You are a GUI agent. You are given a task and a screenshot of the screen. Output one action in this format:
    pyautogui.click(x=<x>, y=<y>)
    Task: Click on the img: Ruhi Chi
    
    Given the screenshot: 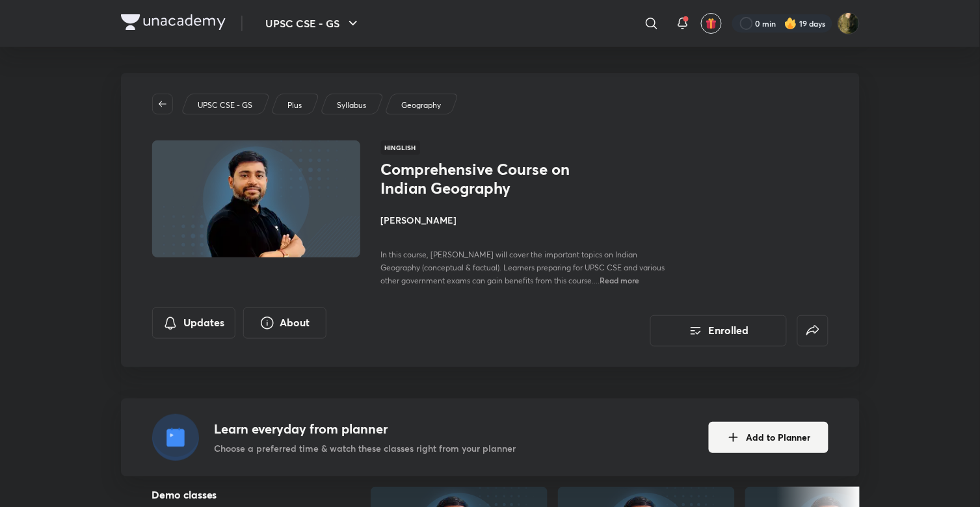 What is the action you would take?
    pyautogui.click(x=848, y=23)
    